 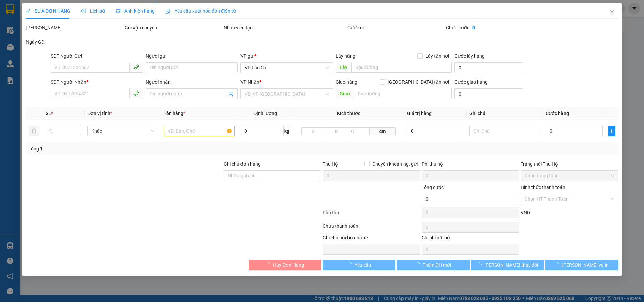 I want to click on span: user-add, so click(x=231, y=94).